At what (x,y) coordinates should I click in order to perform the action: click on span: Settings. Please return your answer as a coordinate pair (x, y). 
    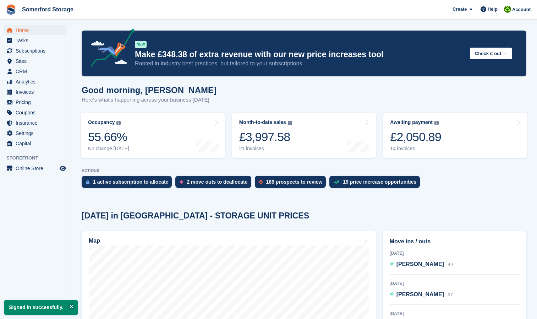
    Looking at the image, I should click on (37, 133).